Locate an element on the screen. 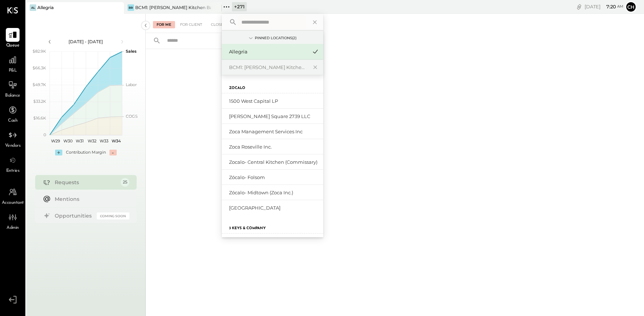 Image resolution: width=644 pixels, height=316 pixels. div: Requests is located at coordinates (86, 182).